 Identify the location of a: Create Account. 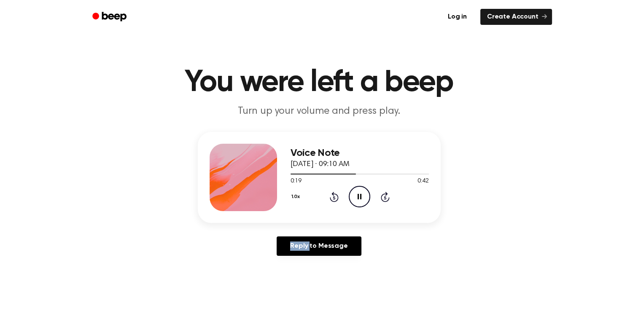
(516, 17).